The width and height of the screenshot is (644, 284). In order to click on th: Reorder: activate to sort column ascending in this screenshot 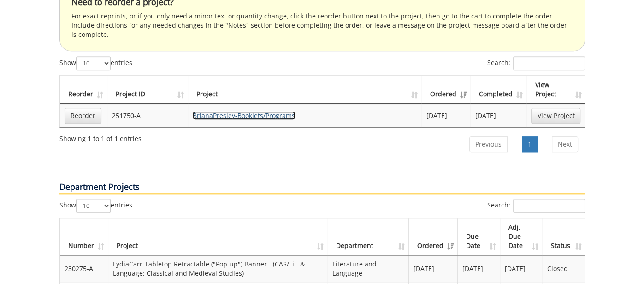, I will do `click(84, 89)`.